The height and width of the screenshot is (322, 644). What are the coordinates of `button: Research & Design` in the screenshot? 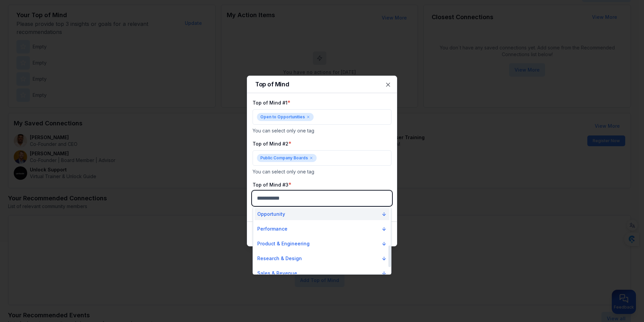 It's located at (322, 258).